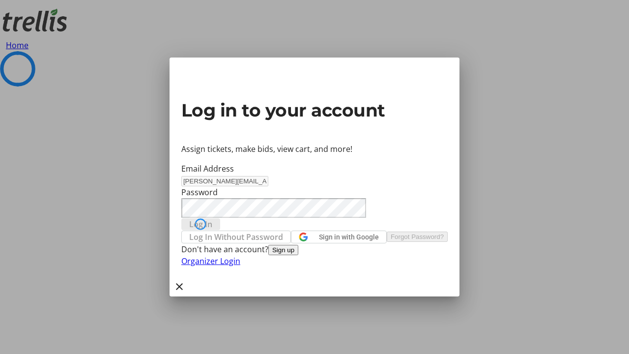 Image resolution: width=629 pixels, height=354 pixels. I want to click on label: Password, so click(199, 192).